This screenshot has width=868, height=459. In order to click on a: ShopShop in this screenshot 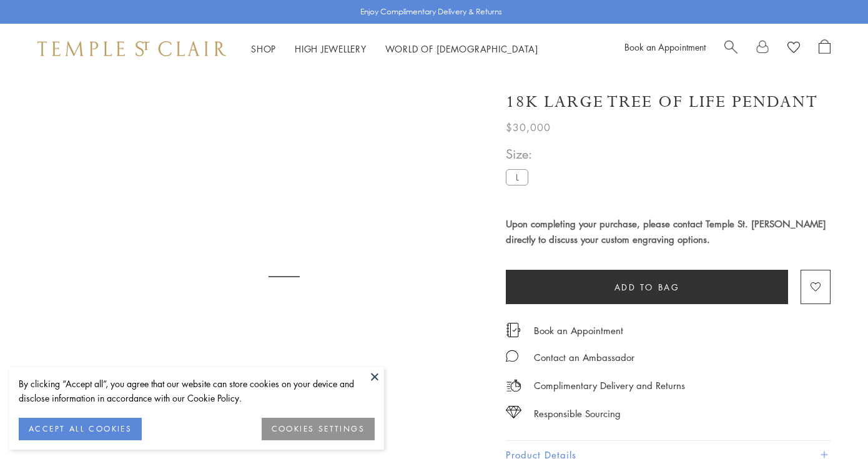, I will do `click(264, 49)`.